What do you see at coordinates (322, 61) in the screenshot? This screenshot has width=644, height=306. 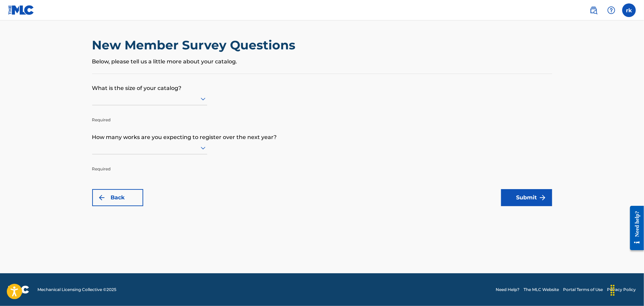 I see `p: Below, please tell us a little more about your catalog.` at bounding box center [322, 61].